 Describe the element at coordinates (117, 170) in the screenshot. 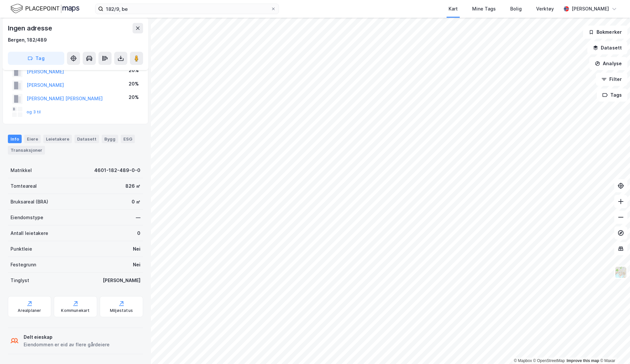

I see `div: 4601-182-489-0-0` at that location.